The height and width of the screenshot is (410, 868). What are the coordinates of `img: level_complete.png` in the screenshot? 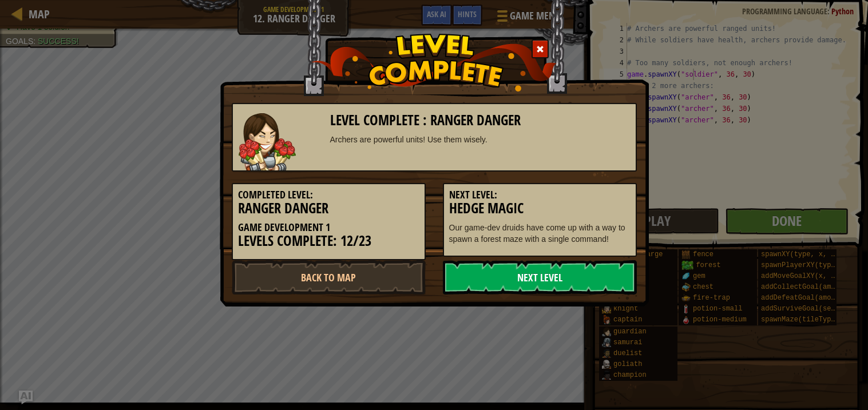 It's located at (434, 62).